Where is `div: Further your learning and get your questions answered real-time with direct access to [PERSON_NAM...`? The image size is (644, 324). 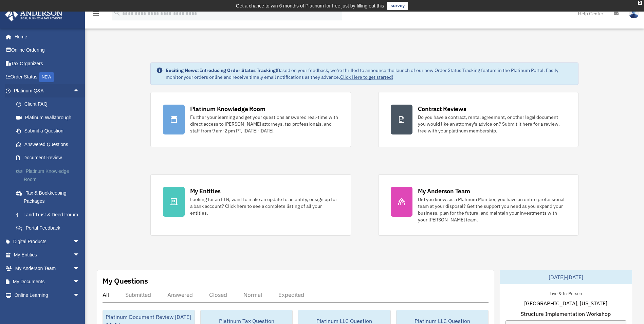
div: Further your learning and get your questions answered real-time with direct access to [PERSON_NAM... is located at coordinates (264, 124).